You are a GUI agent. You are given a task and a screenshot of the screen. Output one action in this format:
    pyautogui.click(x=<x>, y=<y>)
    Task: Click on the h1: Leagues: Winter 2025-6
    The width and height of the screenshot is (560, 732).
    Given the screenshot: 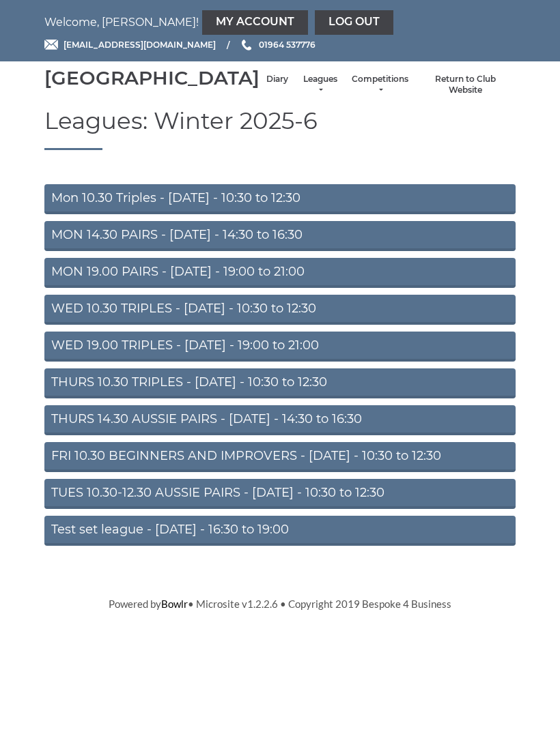 What is the action you would take?
    pyautogui.click(x=280, y=129)
    